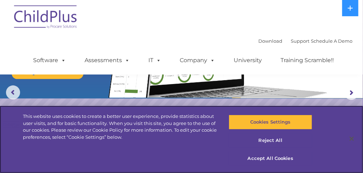 The width and height of the screenshot is (363, 173). What do you see at coordinates (155, 60) in the screenshot?
I see `a: IT` at bounding box center [155, 60].